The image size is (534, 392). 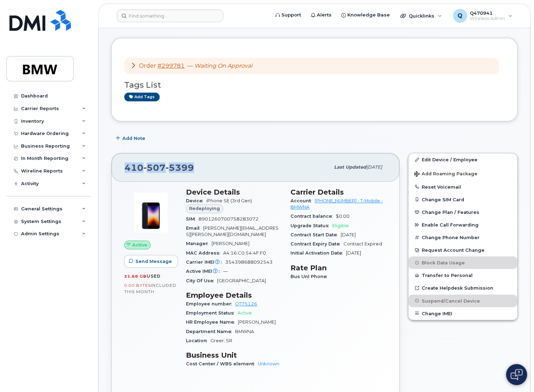 What do you see at coordinates (463, 159) in the screenshot?
I see `a: Edit Device / Employee` at bounding box center [463, 159].